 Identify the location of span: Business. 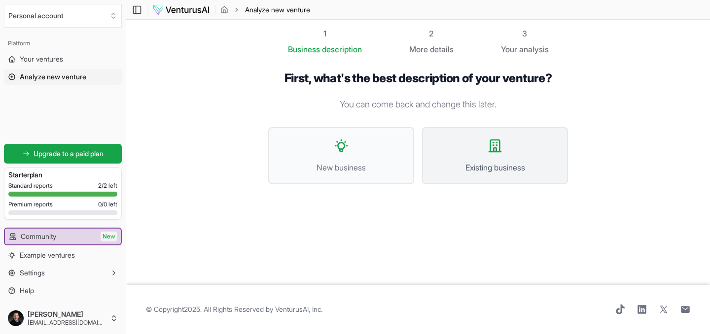
(304, 49).